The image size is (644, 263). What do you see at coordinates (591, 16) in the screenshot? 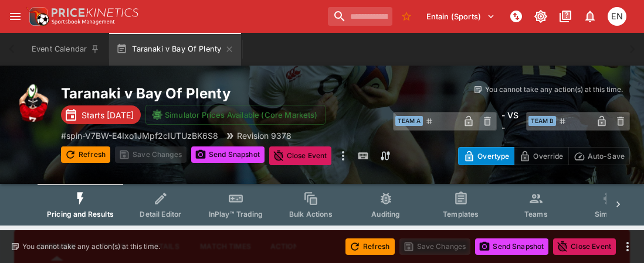
I see `button: Notifications` at bounding box center [591, 16].